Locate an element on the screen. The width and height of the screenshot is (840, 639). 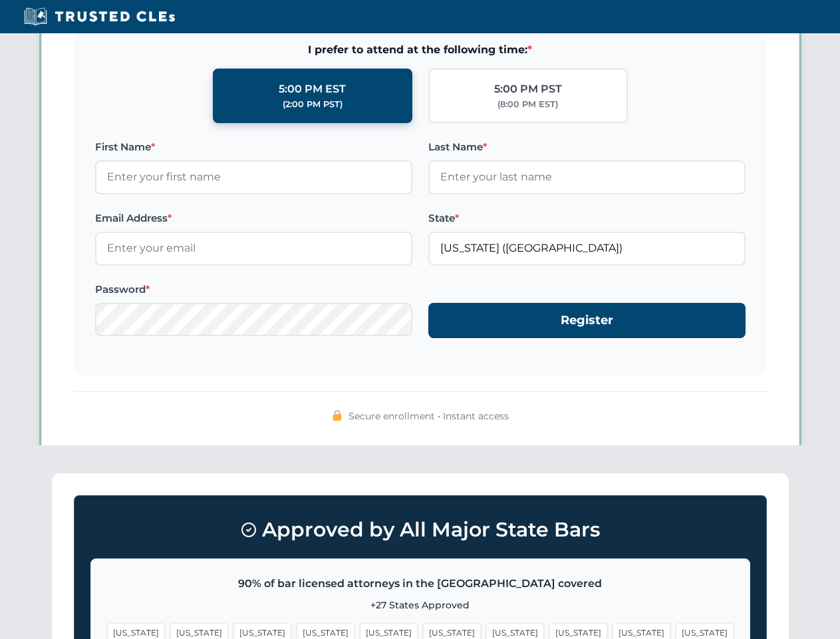
p: +27 States Approved is located at coordinates (420, 605).